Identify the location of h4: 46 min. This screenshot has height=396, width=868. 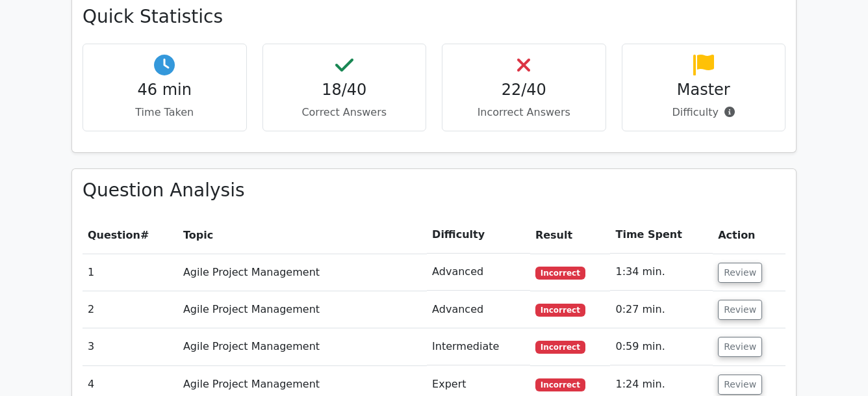
(164, 90).